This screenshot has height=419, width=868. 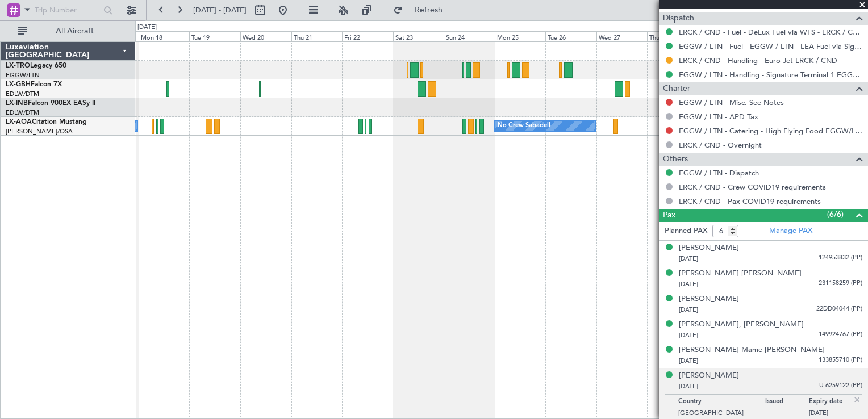 What do you see at coordinates (675, 159) in the screenshot?
I see `span: Others` at bounding box center [675, 159].